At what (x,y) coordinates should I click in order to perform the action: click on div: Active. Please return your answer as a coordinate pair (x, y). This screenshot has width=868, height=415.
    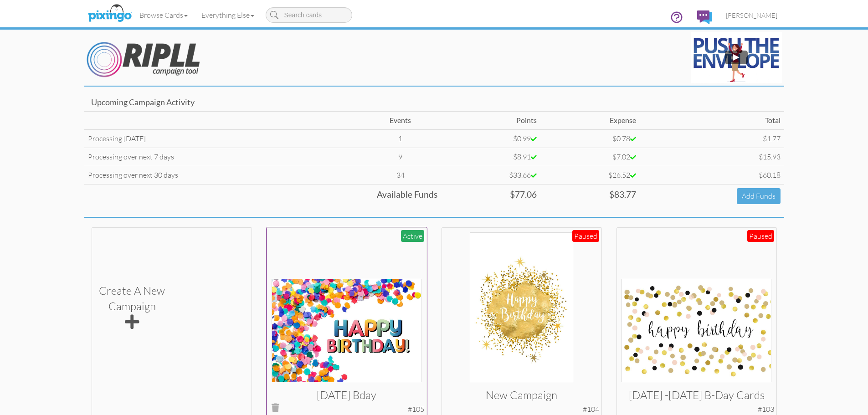
    Looking at the image, I should click on (412, 236).